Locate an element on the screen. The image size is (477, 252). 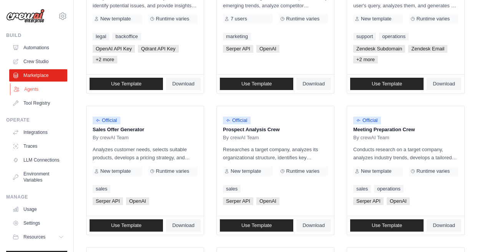
a: backoffice is located at coordinates (126, 36).